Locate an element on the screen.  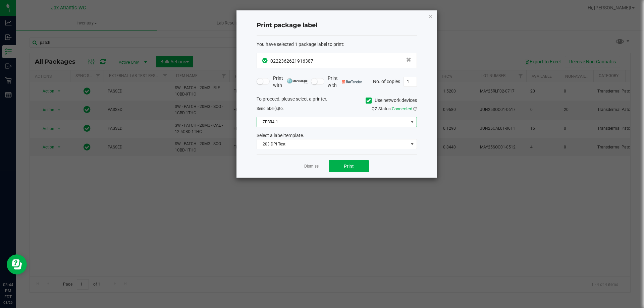
div: Select a label template. is located at coordinates (336, 136).